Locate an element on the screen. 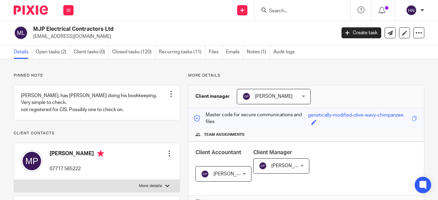 This screenshot has width=438, height=200. p: Master code for secure communications and files is located at coordinates (251, 118).